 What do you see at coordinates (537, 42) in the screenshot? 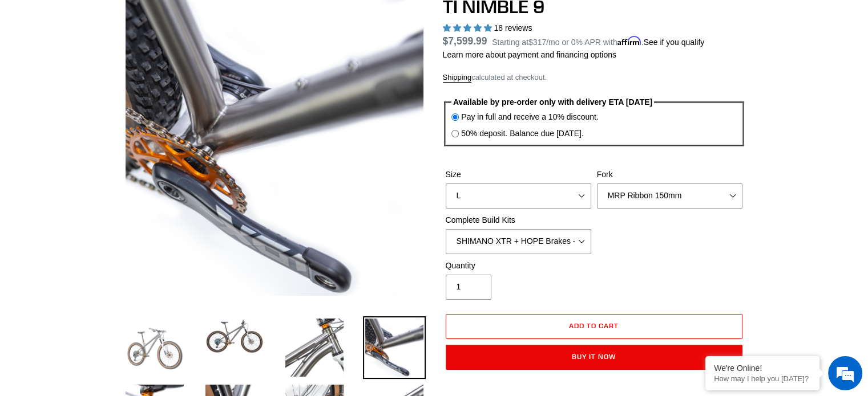
I see `span: $317` at bounding box center [537, 42].